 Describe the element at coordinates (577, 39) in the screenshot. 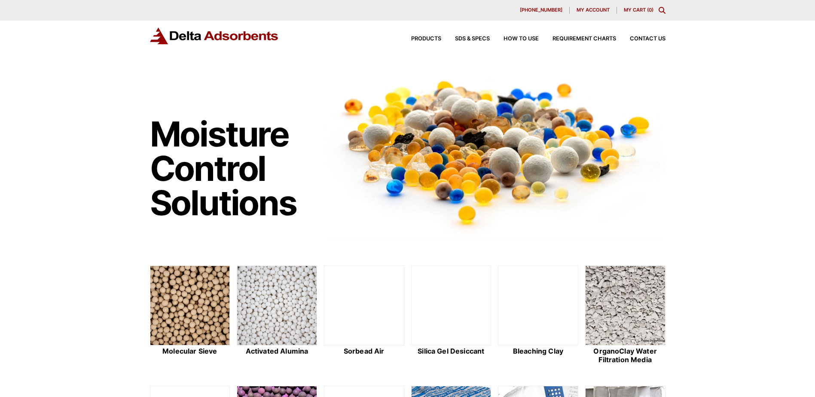

I see `a: Requirement Charts` at that location.